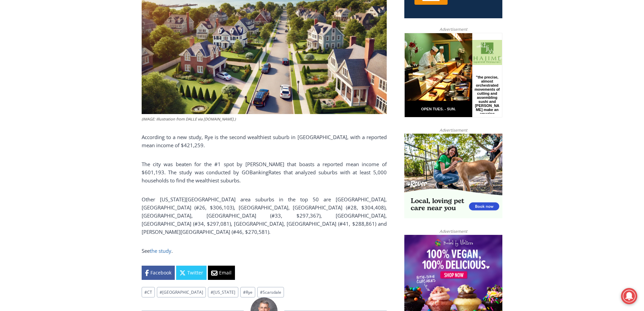 The height and width of the screenshot is (311, 644). What do you see at coordinates (184, 16) in the screenshot?
I see `img: s_800_d653096d-cda9-4b24-94f4-9ae0c7afa054.jpeg` at bounding box center [184, 16].